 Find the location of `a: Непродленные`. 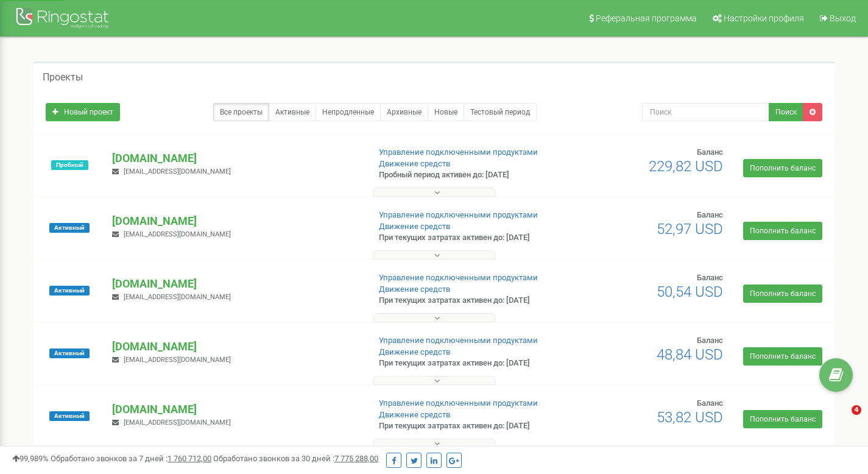

a: Непродленные is located at coordinates (348, 112).